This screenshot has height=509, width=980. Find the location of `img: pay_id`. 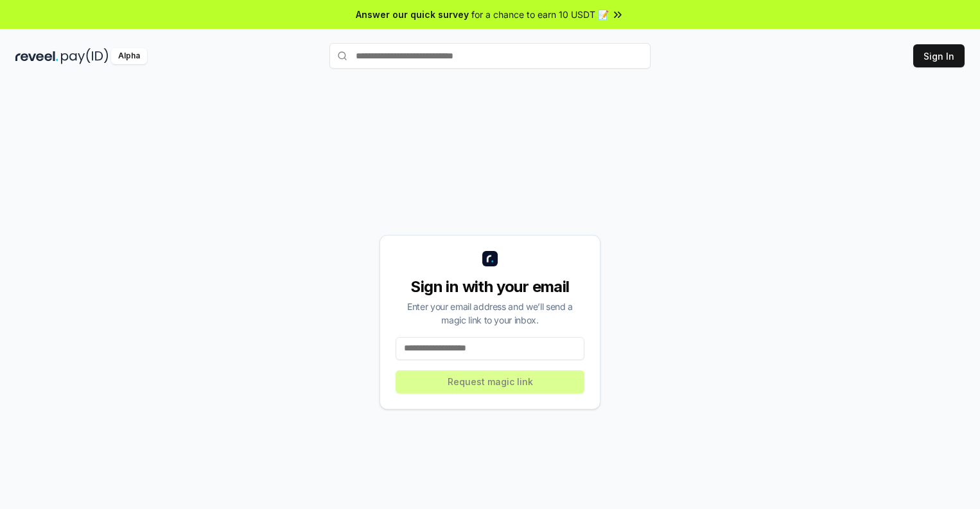

img: pay_id is located at coordinates (85, 56).